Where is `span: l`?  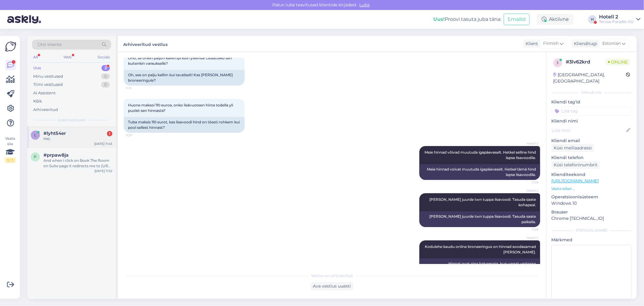 span: l is located at coordinates (35, 135).